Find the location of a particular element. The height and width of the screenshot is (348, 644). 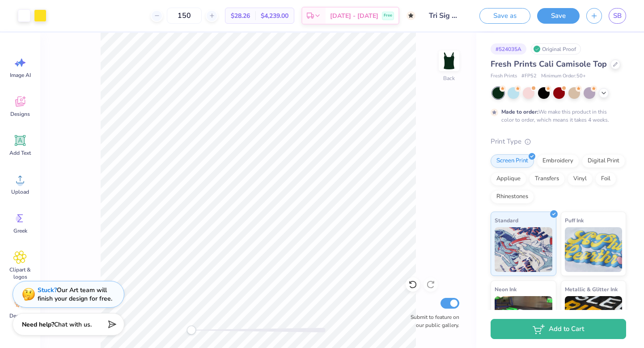

button: Save is located at coordinates (558, 16).